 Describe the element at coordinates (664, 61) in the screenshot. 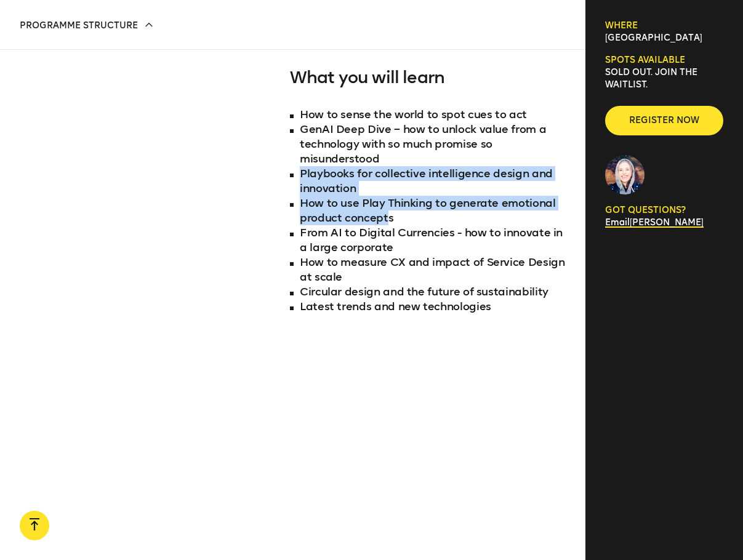

I see `h6: Spots available` at that location.